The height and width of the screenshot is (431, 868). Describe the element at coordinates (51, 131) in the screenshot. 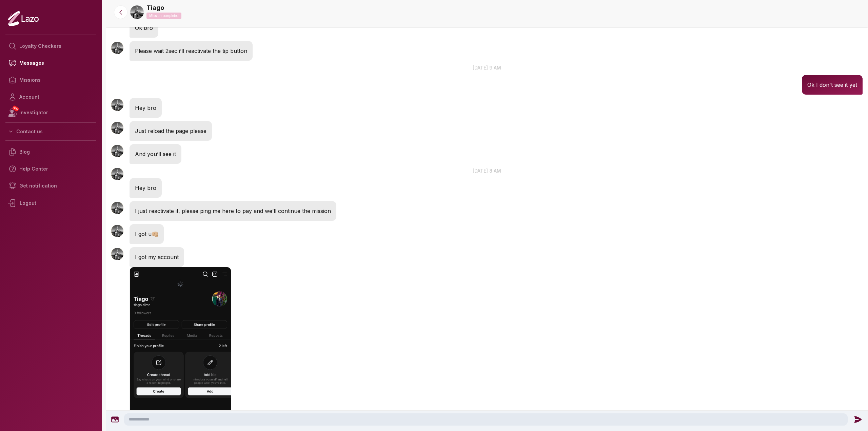

I see `button: Contact us` at that location.